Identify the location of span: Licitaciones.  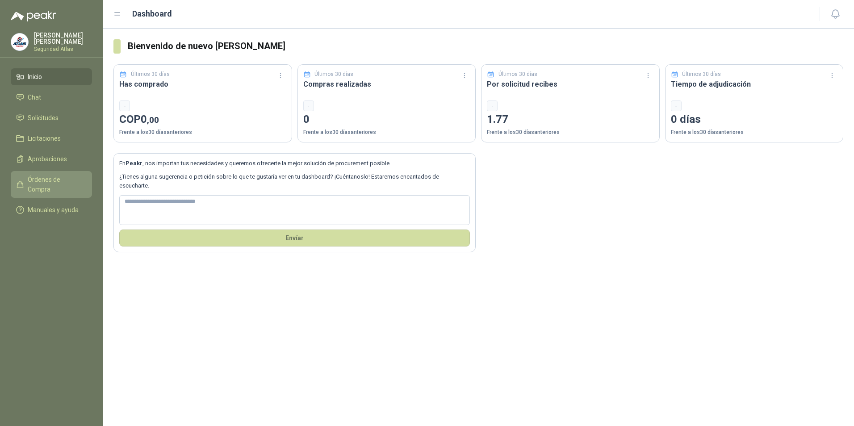
(44, 139).